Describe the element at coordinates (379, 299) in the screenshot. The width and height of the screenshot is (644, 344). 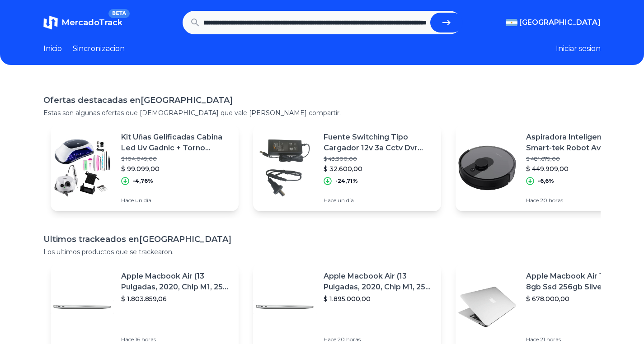
I see `p: $ 1.895.000,00` at that location.